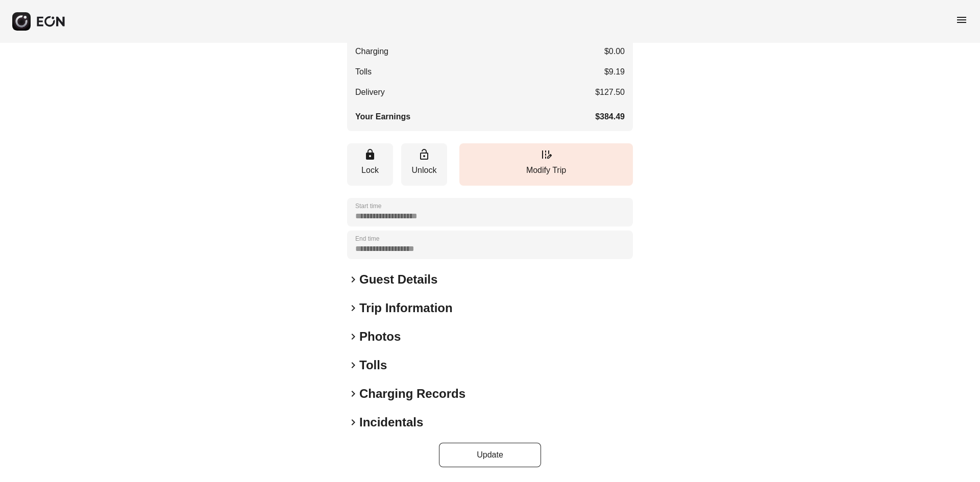  I want to click on h2: Photos, so click(380, 337).